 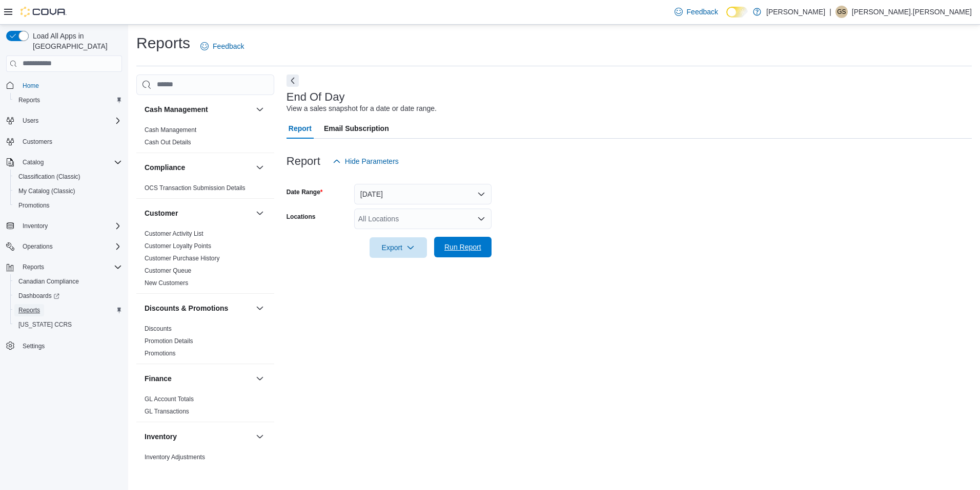 I want to click on span: GL Transactions, so click(x=167, y=411).